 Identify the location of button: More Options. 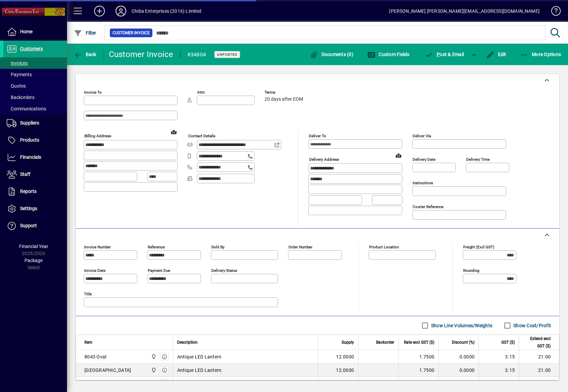
(541, 54).